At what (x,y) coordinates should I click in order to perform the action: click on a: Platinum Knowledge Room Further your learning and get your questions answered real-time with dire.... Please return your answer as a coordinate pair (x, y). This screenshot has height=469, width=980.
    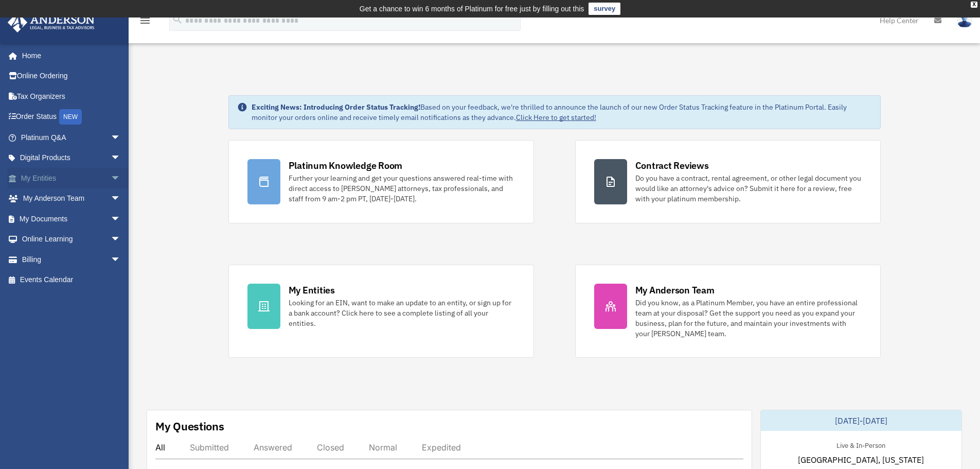
    Looking at the image, I should click on (381, 182).